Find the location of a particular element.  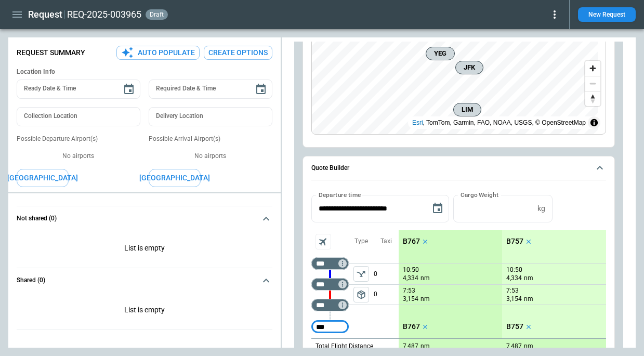

button: New Request is located at coordinates (607, 15).